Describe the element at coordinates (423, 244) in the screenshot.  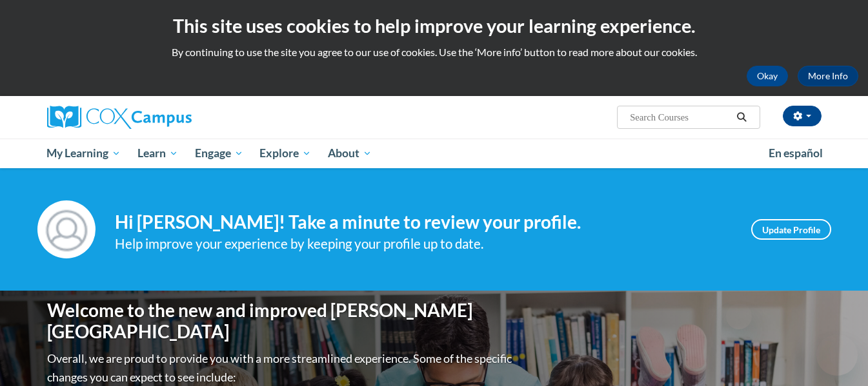
I see `div: Help improve your experience by keeping your profile up to date.` at that location.